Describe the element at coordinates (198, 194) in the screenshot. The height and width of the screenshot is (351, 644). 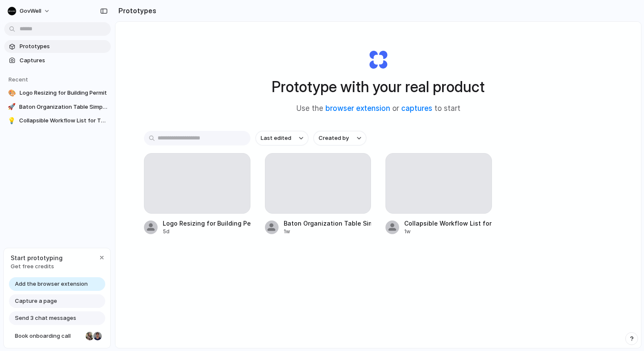
I see `a: Logo Resizing for Building Permit5d` at that location.